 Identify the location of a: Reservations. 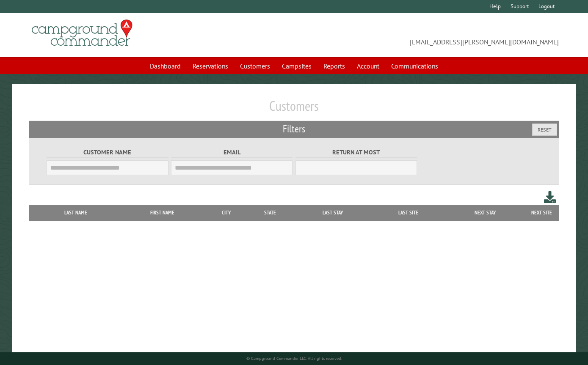
(211, 66).